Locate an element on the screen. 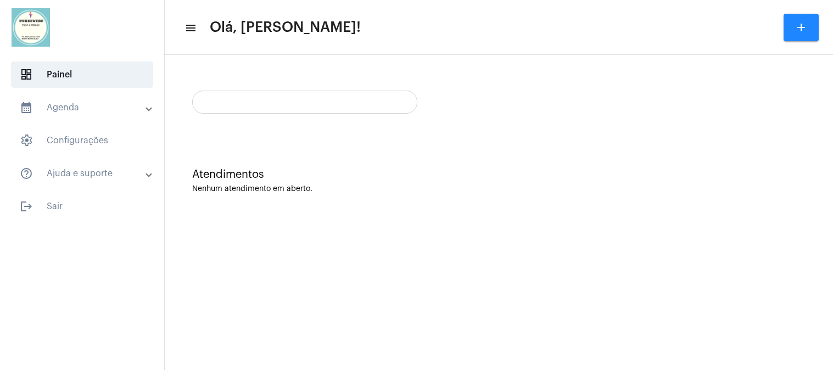 This screenshot has height=370, width=833. div: Atendimentos is located at coordinates (498, 175).